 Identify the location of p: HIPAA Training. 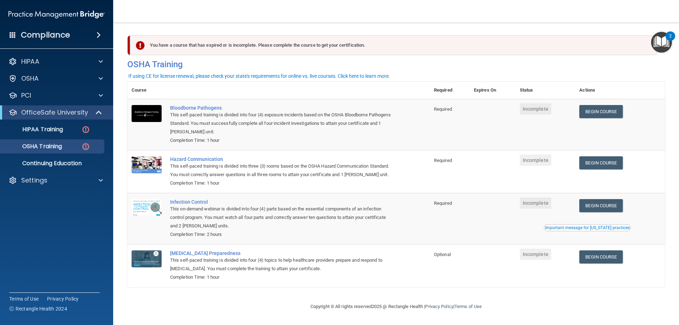
(34, 129).